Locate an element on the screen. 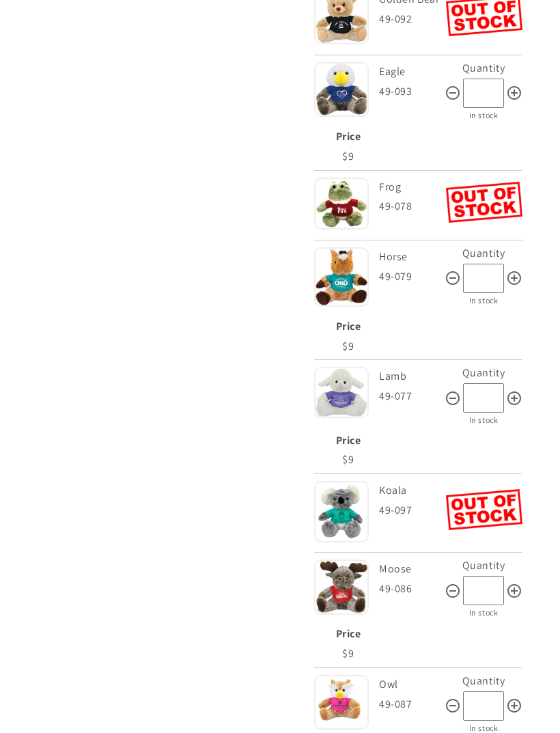  div: 49-086 is located at coordinates (412, 588).